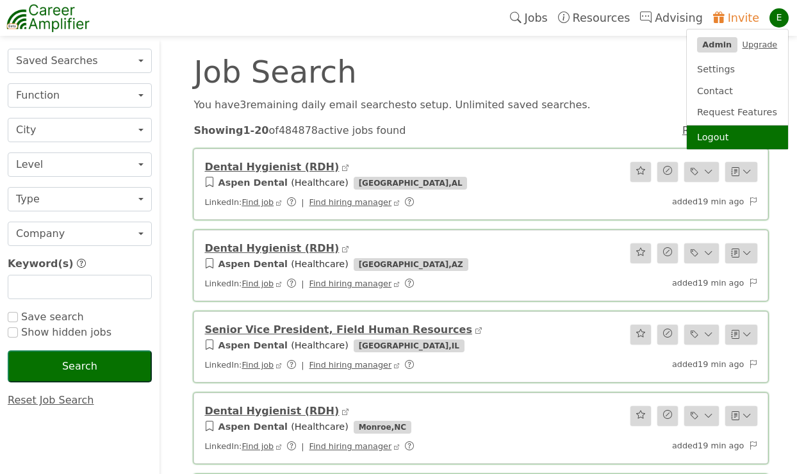 This screenshot has height=474, width=797. I want to click on button: Level, so click(79, 165).